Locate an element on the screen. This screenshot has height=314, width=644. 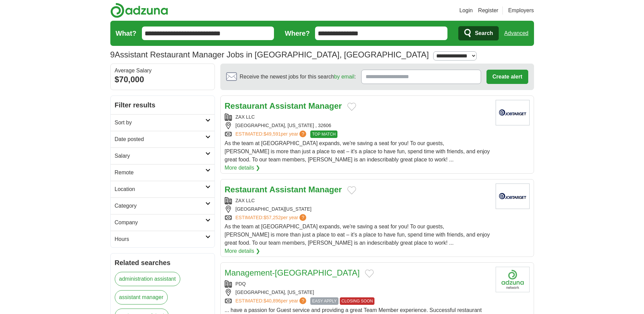
h2: Category is located at coordinates (160, 206).